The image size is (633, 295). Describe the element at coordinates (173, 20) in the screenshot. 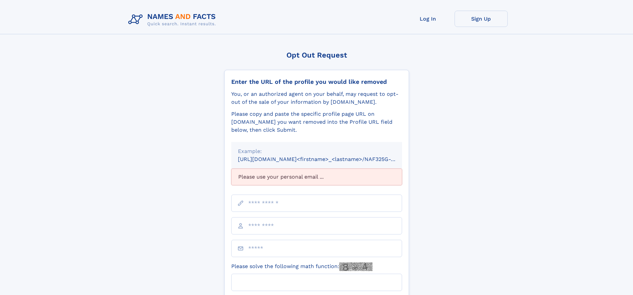

I see `img: Logo Names and Facts` at that location.